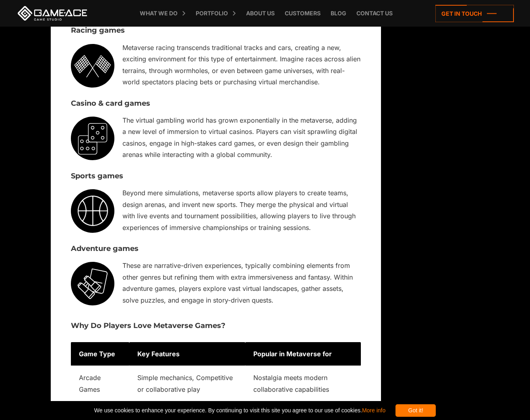 The width and height of the screenshot is (530, 420). Describe the element at coordinates (93, 284) in the screenshot. I see `img: metaverse and gaming` at that location.